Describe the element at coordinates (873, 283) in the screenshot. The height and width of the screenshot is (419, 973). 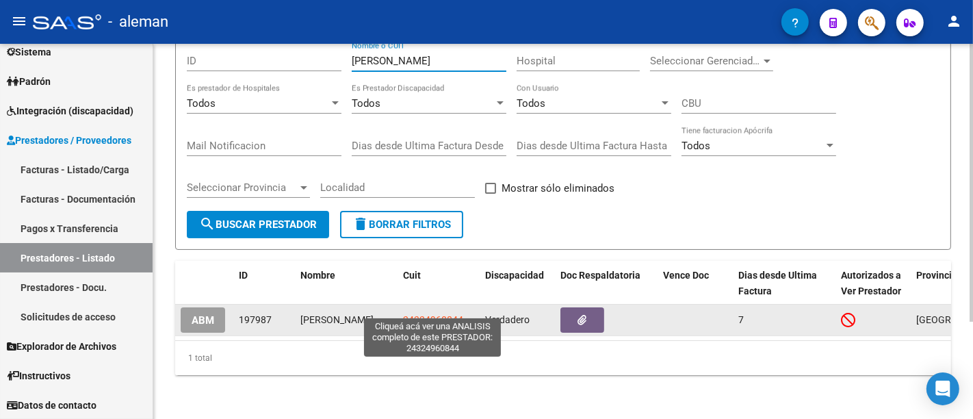
I see `datatable-header-cell: Autorizados a Ver Prestador` at that location.